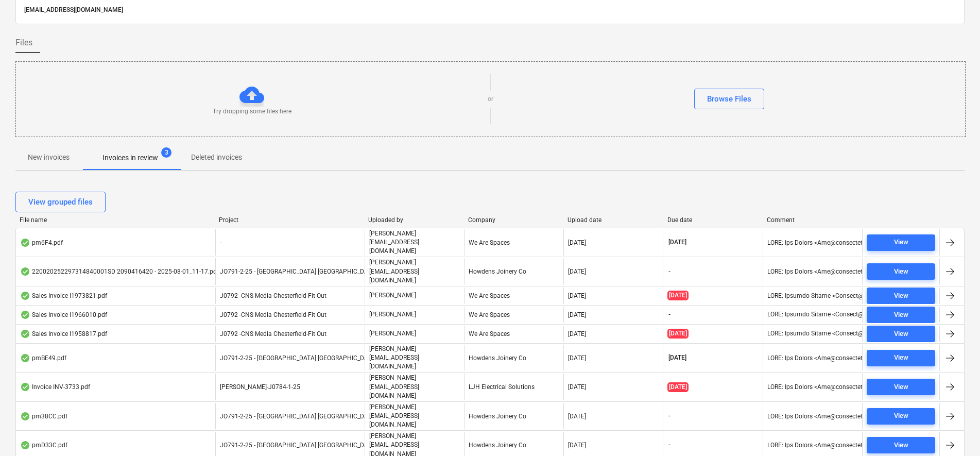  What do you see at coordinates (43, 358) in the screenshot?
I see `div: pmBE49.pdf` at bounding box center [43, 358].